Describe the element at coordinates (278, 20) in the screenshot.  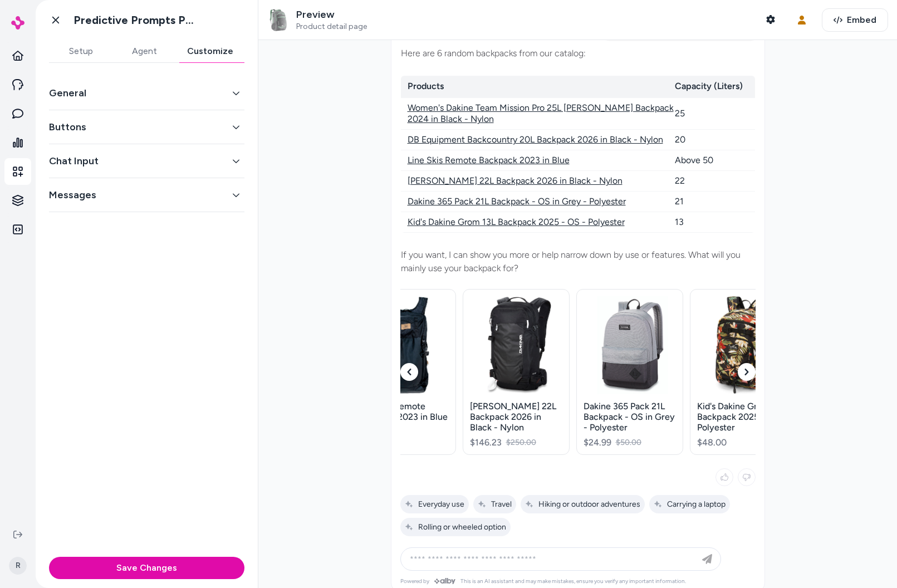
I see `img: Women's The North Face Pivoter Backpack in Green - Polyester` at that location.